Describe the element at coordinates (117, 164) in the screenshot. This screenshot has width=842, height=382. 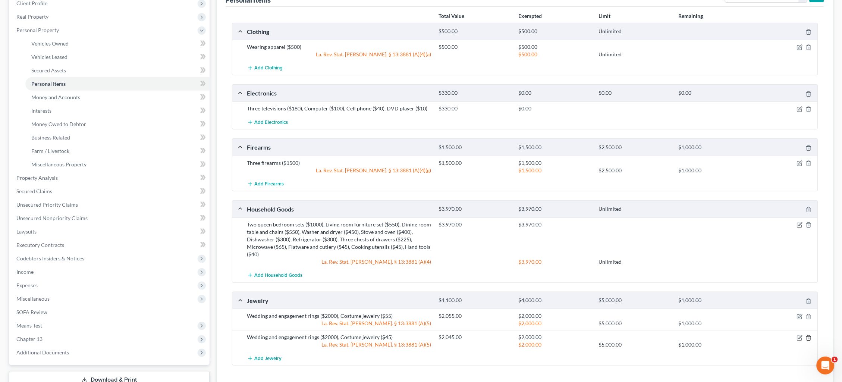
I see `a: Miscellaneous Property` at that location.